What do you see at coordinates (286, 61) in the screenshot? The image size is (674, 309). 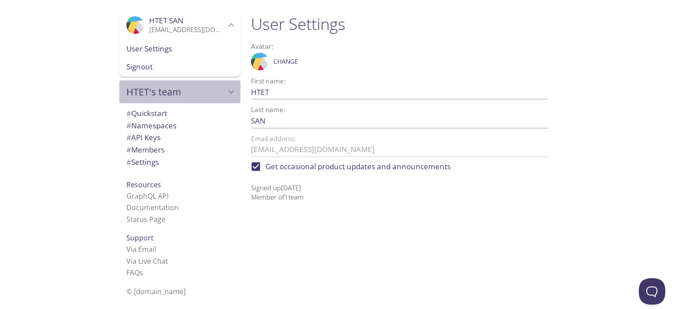 I see `span: Change` at bounding box center [286, 61].